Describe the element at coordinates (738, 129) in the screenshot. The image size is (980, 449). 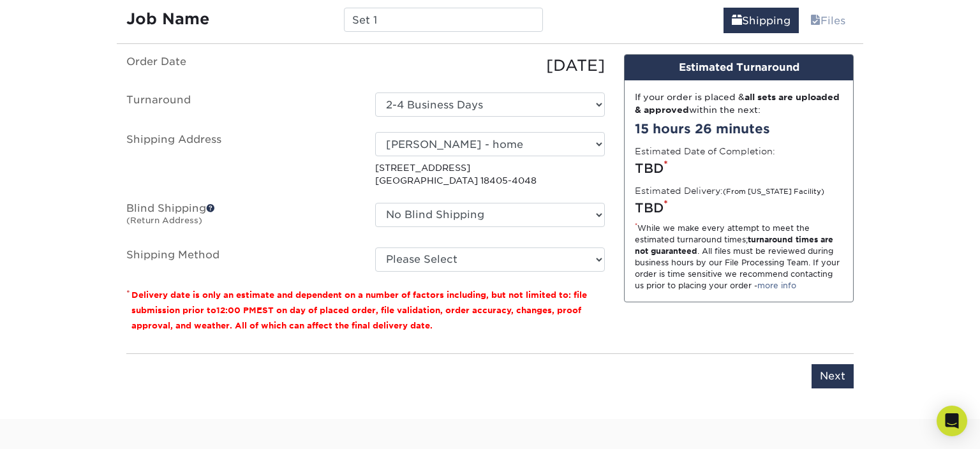
I see `div: 15 hours 26 minutes` at that location.